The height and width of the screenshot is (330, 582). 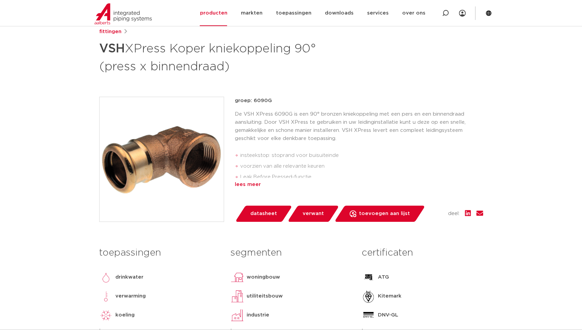 What do you see at coordinates (384, 277) in the screenshot?
I see `p: ATG` at bounding box center [384, 277].